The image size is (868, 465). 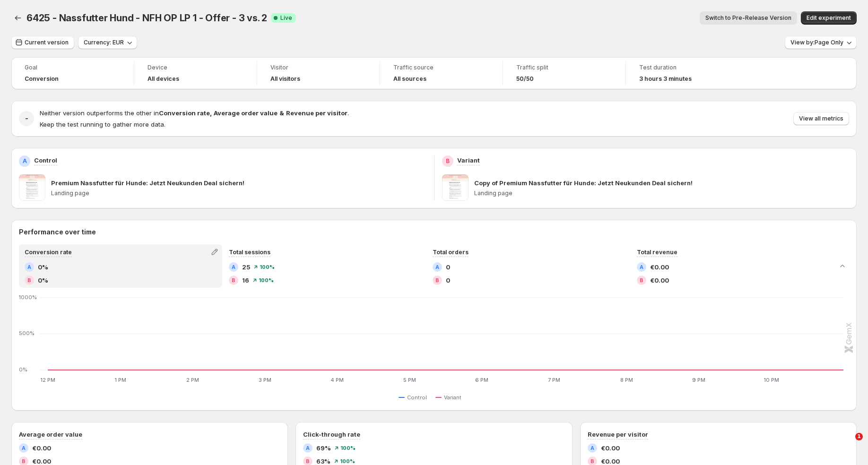 What do you see at coordinates (185, 113) in the screenshot?
I see `strong: Conversion rate` at bounding box center [185, 113].